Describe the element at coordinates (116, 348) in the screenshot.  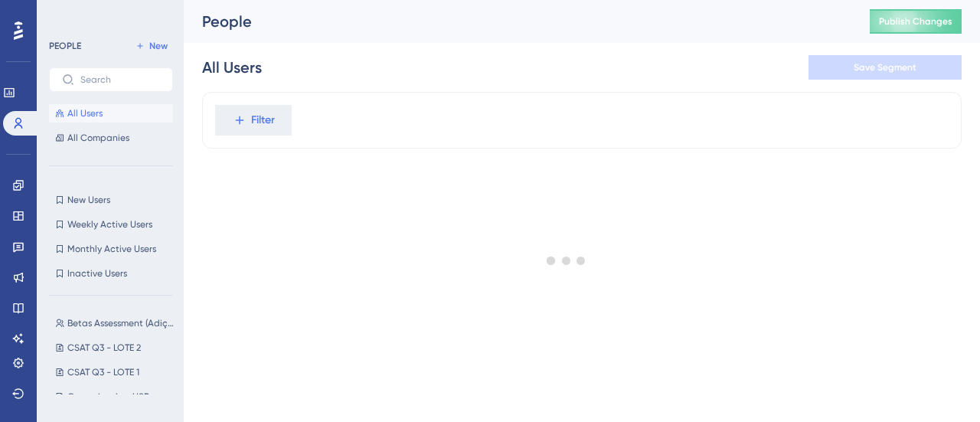
I see `button: CSAT Q3 - LOTE 2` at that location.